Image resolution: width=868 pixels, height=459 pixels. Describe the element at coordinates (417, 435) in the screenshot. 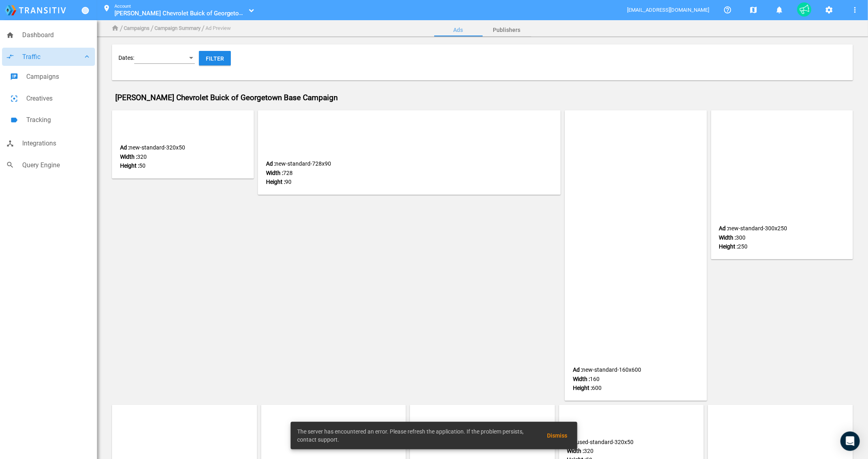

I see `span: The server has encountered an error. Please refresh the application. If the problem persists, con...` at that location.